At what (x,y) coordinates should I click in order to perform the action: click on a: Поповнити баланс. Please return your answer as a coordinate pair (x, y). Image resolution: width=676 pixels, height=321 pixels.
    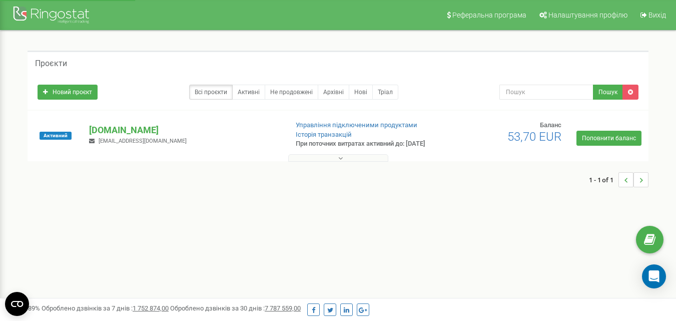
    Looking at the image, I should click on (609, 138).